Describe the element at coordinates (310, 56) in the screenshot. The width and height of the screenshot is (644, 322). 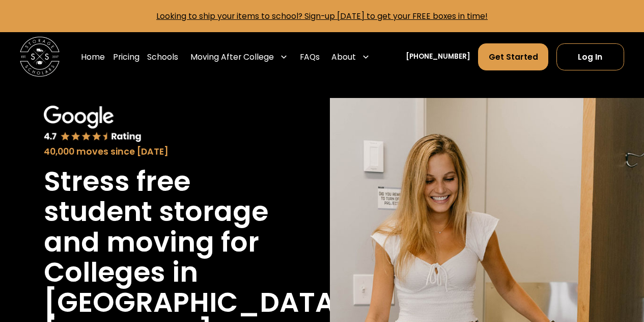
I see `a: FAQs` at that location.